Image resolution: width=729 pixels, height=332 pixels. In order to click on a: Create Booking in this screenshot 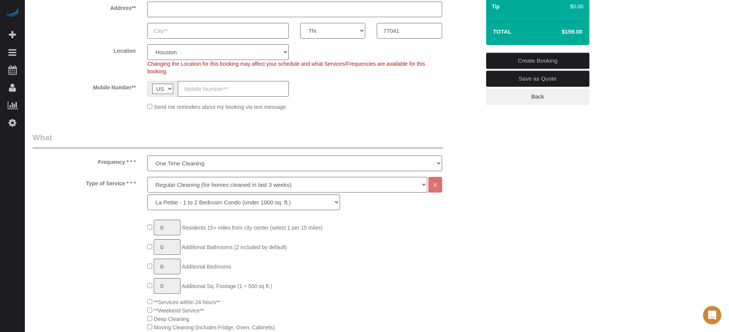, I will do `click(538, 61)`.